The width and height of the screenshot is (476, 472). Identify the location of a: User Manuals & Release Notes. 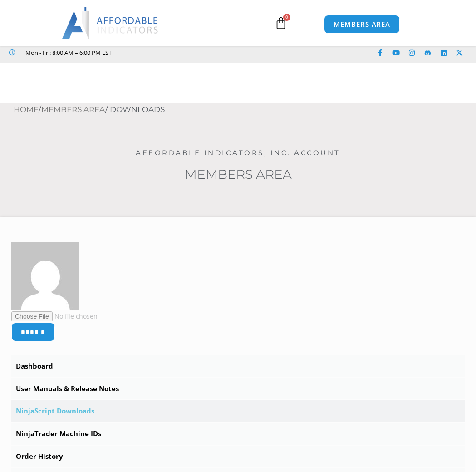
(238, 389).